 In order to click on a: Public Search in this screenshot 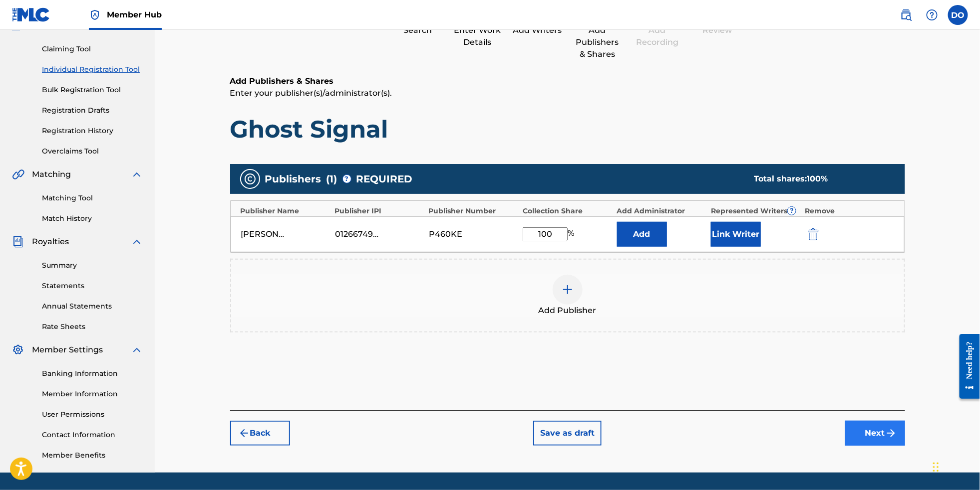, I will do `click(906, 15)`.